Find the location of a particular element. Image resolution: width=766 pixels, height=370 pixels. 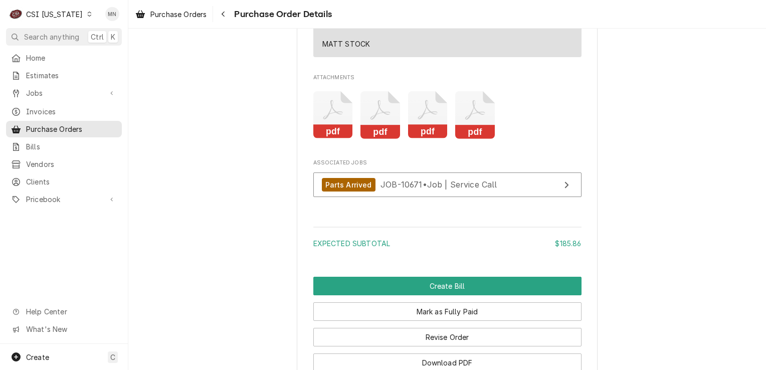

button: Revise Order is located at coordinates (447, 337).